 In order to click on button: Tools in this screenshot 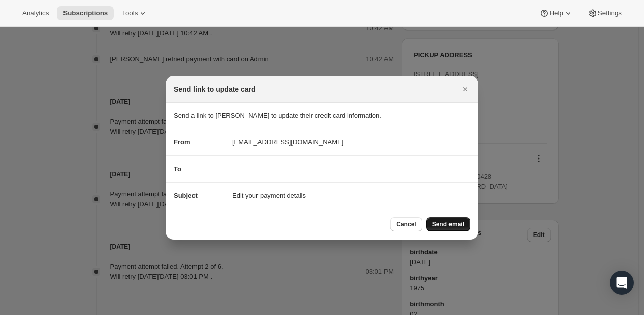, I will do `click(135, 13)`.